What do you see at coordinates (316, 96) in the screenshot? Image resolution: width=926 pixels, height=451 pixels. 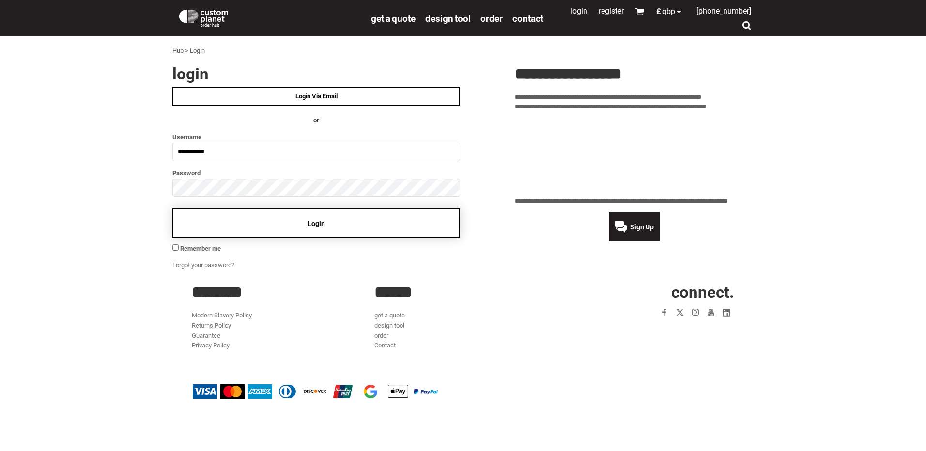 I see `span: Login Via Email` at bounding box center [316, 96].